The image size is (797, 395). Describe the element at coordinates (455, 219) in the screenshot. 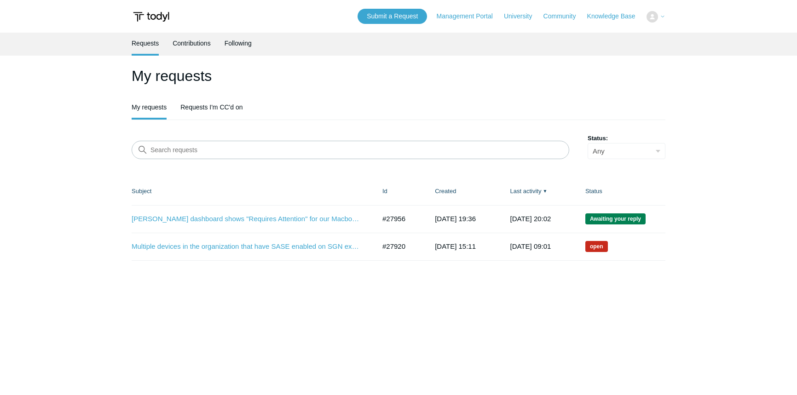

I see `time: 2025-09-05T19:36:21+00:00` at that location.